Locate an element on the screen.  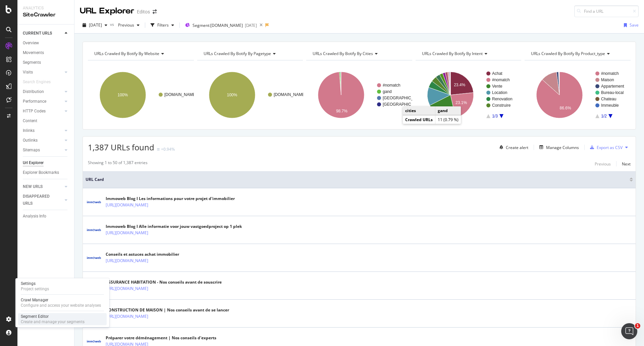
div: Outlinks is located at coordinates (30, 140).